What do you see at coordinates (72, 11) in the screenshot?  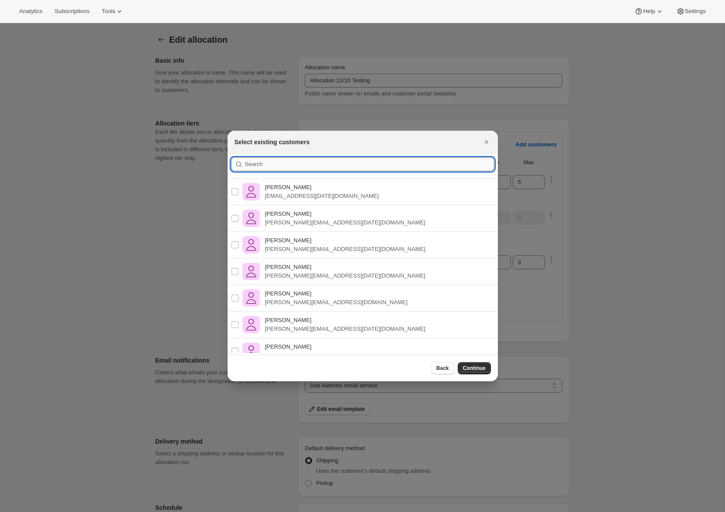 I see `button: Subscriptions` at bounding box center [72, 11].